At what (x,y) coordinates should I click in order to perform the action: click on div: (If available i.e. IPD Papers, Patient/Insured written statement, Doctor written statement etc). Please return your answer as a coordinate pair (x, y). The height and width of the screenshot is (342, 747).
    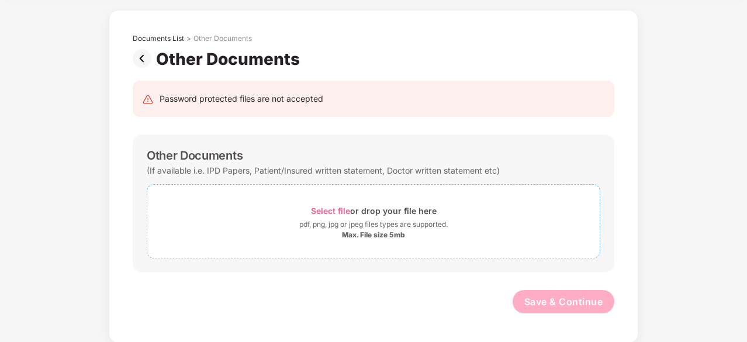
    Looking at the image, I should click on (323, 170).